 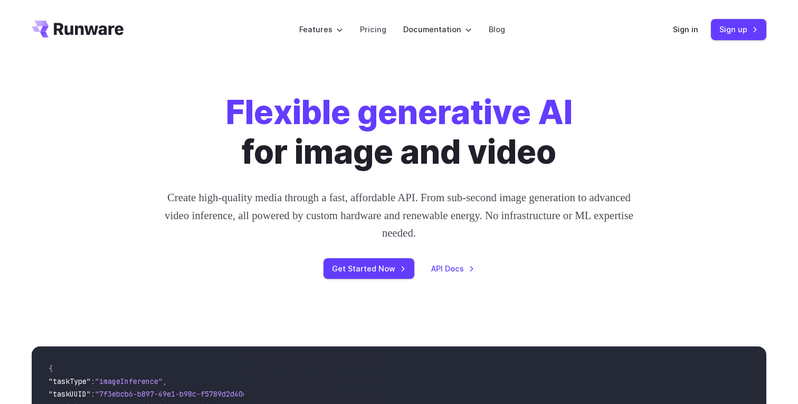 I want to click on a: Sign up, so click(x=739, y=29).